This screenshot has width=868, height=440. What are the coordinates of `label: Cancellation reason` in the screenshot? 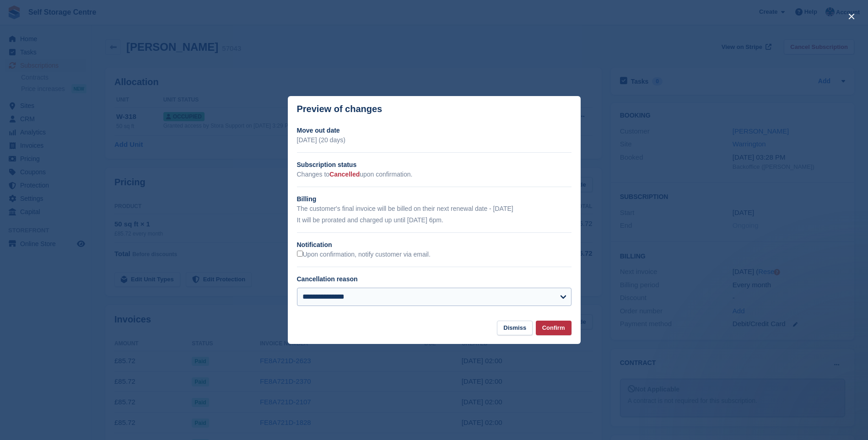 It's located at (327, 279).